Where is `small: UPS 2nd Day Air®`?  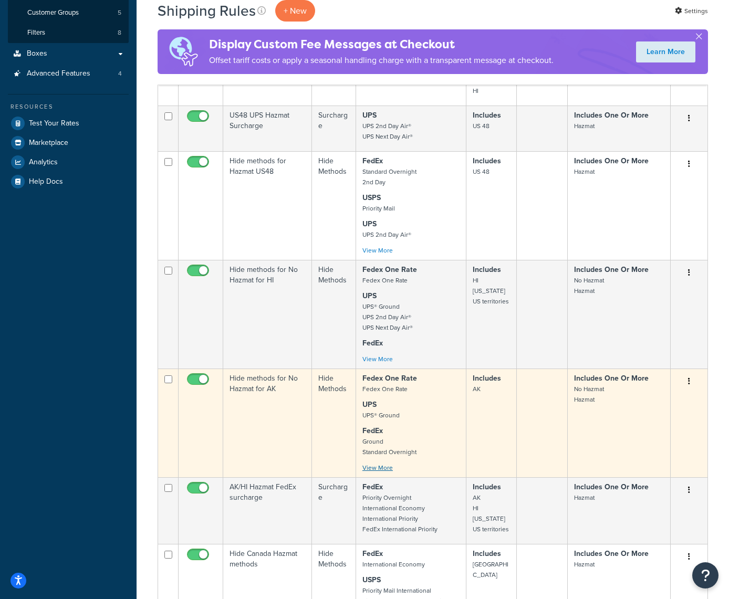 small: UPS 2nd Day Air® is located at coordinates (386, 235).